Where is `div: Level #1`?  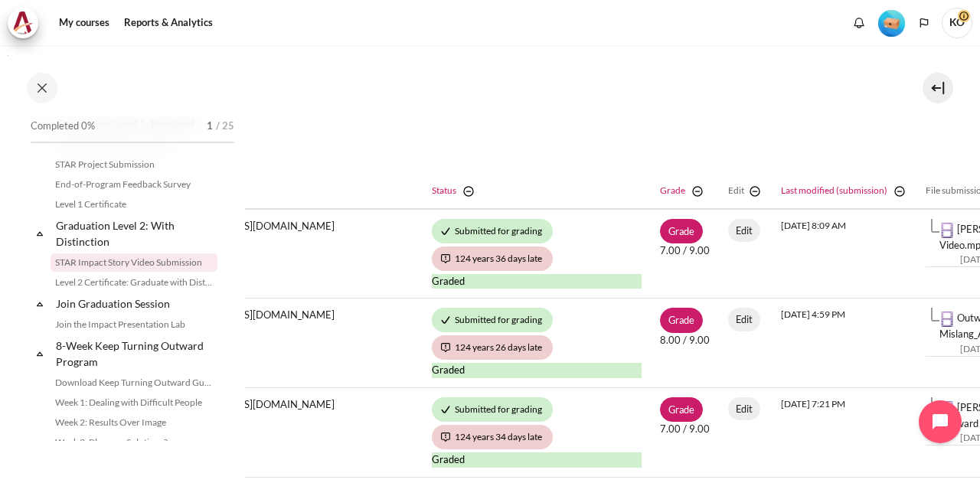 div: Level #1 is located at coordinates (891, 22).